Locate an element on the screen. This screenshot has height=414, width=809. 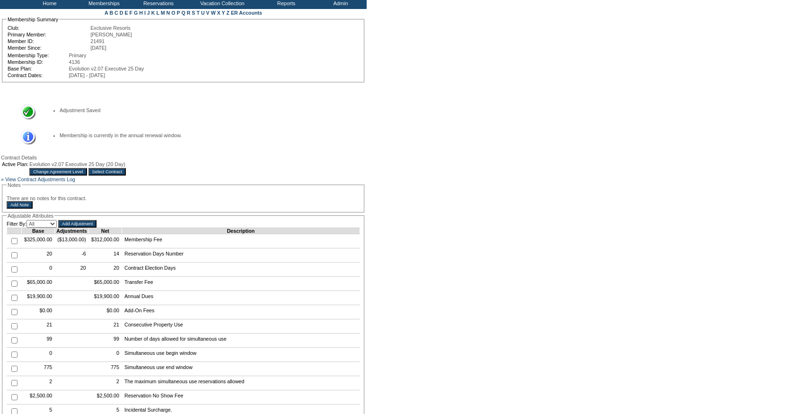
td: Simultaneous use begin window is located at coordinates (240, 355).